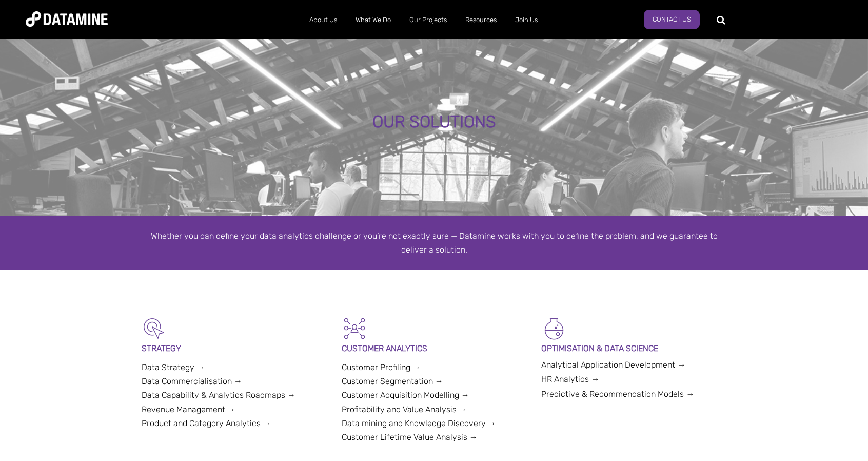 This screenshot has width=868, height=461. I want to click on a: HR Analytics →, so click(570, 379).